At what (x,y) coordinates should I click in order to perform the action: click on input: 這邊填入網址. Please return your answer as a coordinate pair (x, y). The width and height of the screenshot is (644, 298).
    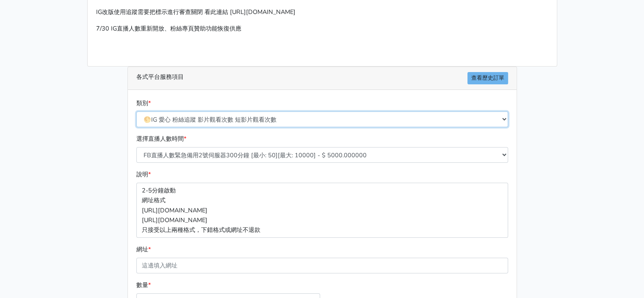
    Looking at the image, I should click on (322, 265).